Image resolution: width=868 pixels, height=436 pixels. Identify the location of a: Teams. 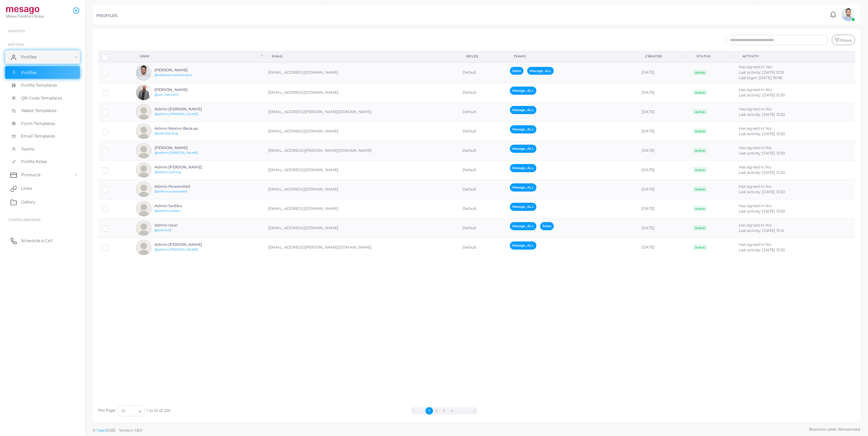
(43, 149).